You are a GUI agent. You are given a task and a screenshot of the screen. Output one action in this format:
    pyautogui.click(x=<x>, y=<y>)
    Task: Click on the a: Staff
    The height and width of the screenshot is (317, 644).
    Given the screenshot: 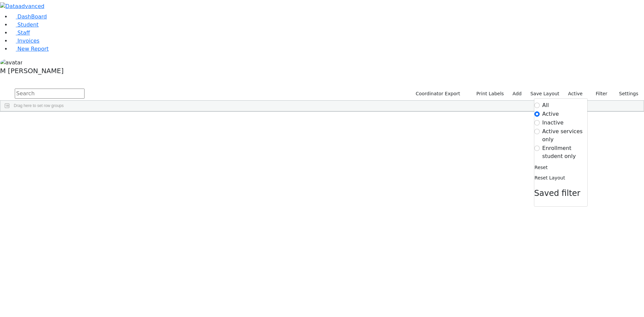 What is the action you would take?
    pyautogui.click(x=20, y=33)
    